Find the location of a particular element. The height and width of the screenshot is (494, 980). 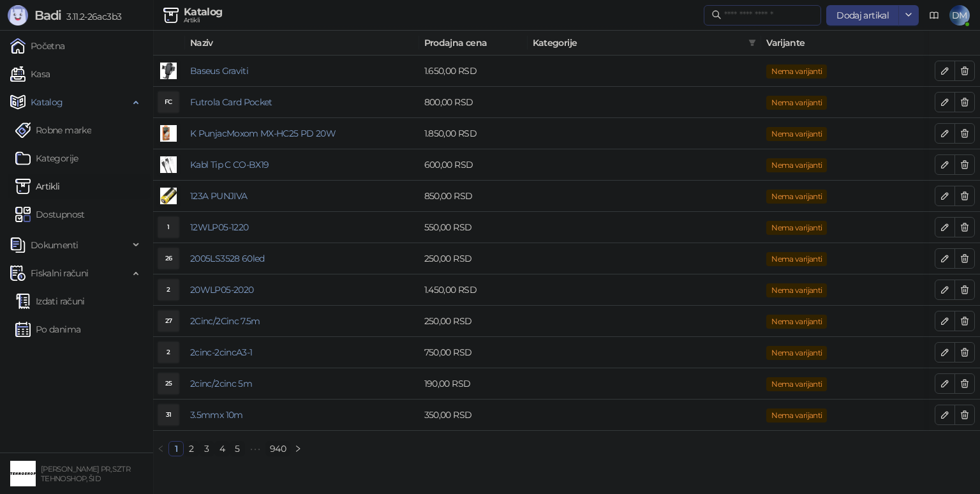

a: Dostupnost is located at coordinates (49, 215).